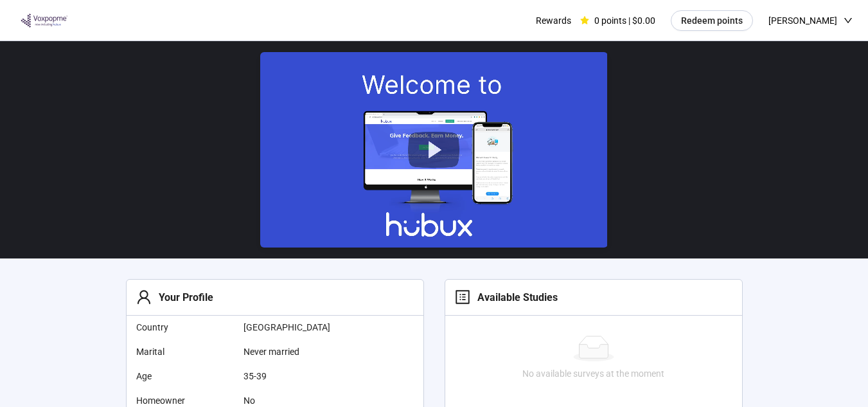  Describe the element at coordinates (463, 297) in the screenshot. I see `span: profile` at that location.